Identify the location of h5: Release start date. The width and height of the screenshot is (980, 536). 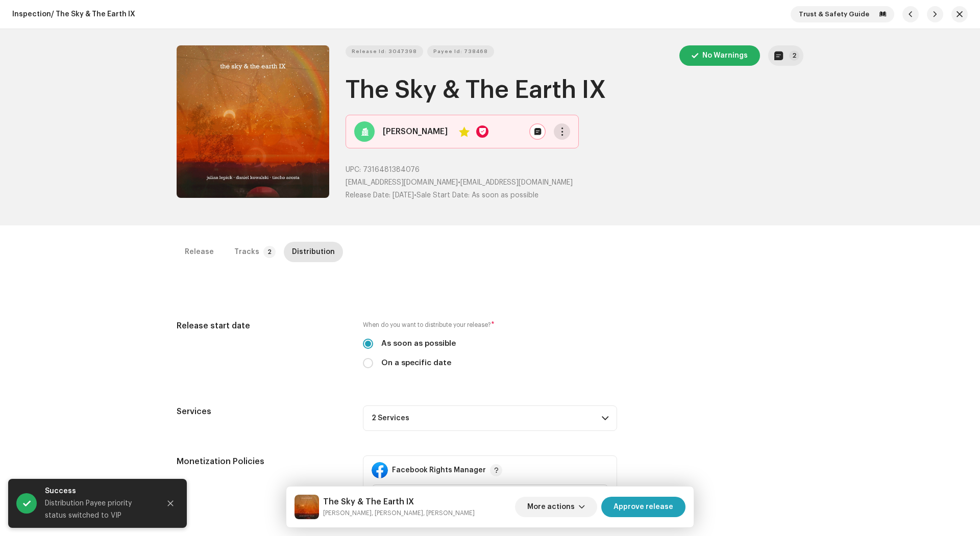
(261, 326).